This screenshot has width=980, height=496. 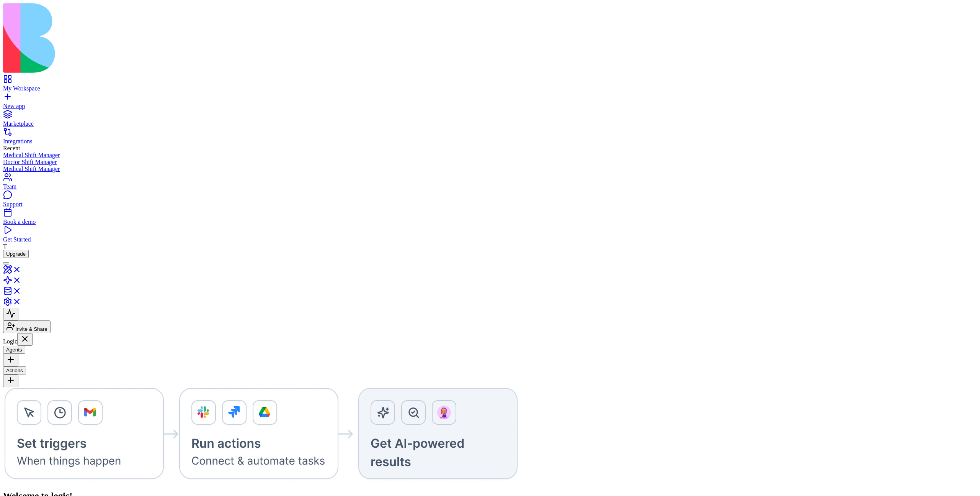 What do you see at coordinates (490, 142) in the screenshot?
I see `div: Integrations` at bounding box center [490, 142].